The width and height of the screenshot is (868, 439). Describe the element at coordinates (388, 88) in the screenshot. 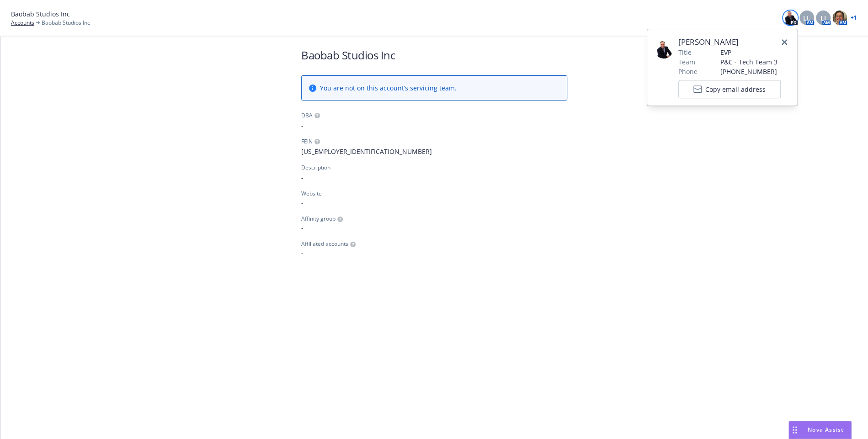

I see `span: You are not on this account’s servicing team.` at that location.